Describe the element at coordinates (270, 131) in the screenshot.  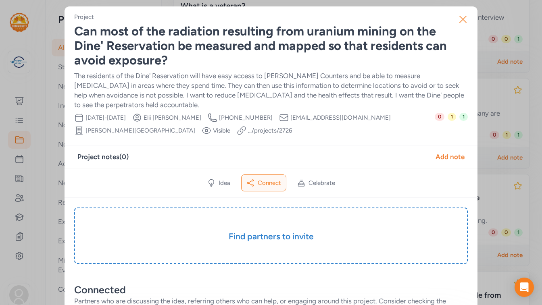
I see `a: .../projects/2726` at that location.